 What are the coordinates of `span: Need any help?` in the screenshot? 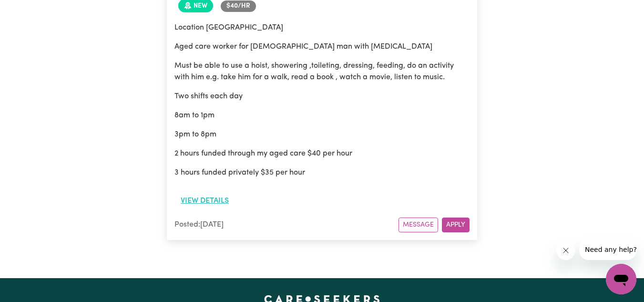 It's located at (31, 11).